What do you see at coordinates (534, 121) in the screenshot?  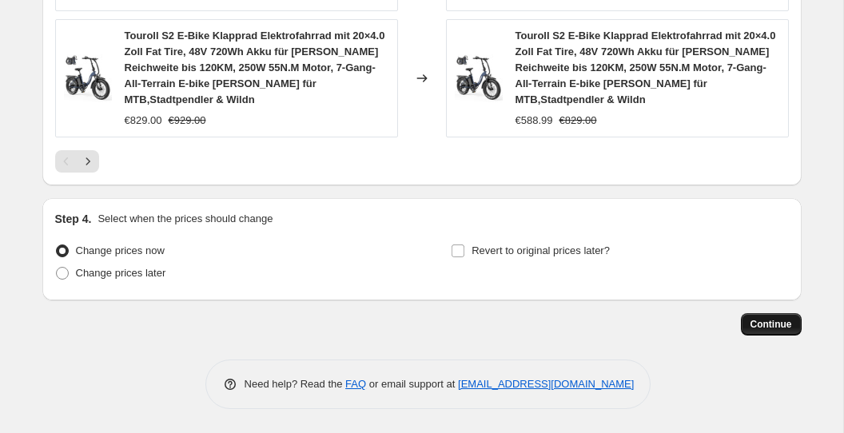 I see `div: €588.99` at bounding box center [534, 121].